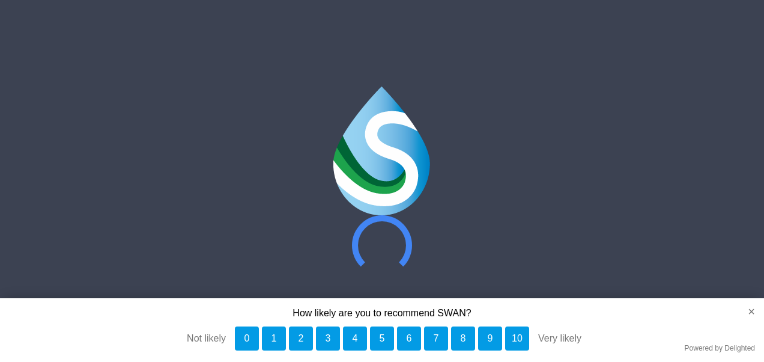 This screenshot has height=362, width=764. Describe the element at coordinates (746, 311) in the screenshot. I see `button: close survey` at that location.